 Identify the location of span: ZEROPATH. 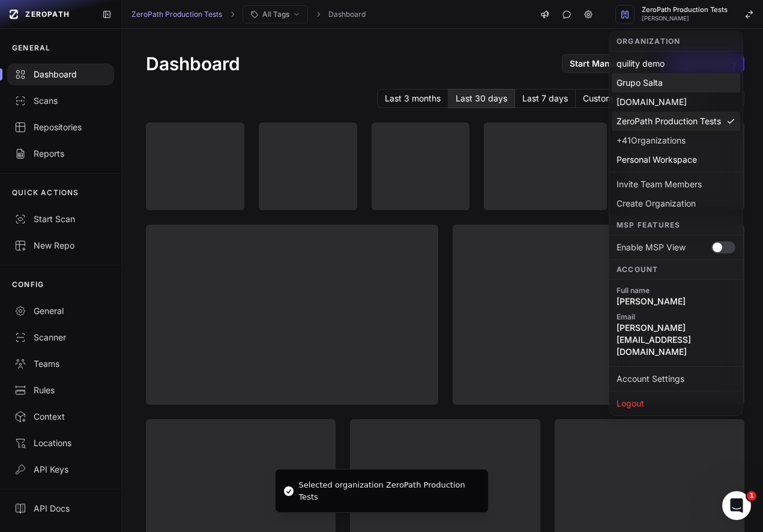
(48, 15).